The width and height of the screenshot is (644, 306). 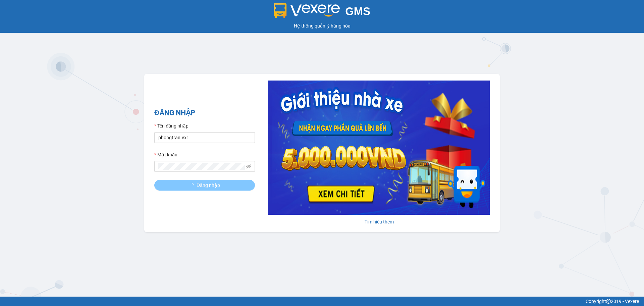 What do you see at coordinates (379, 222) in the screenshot?
I see `div: Tìm hiểu thêm` at bounding box center [379, 222].